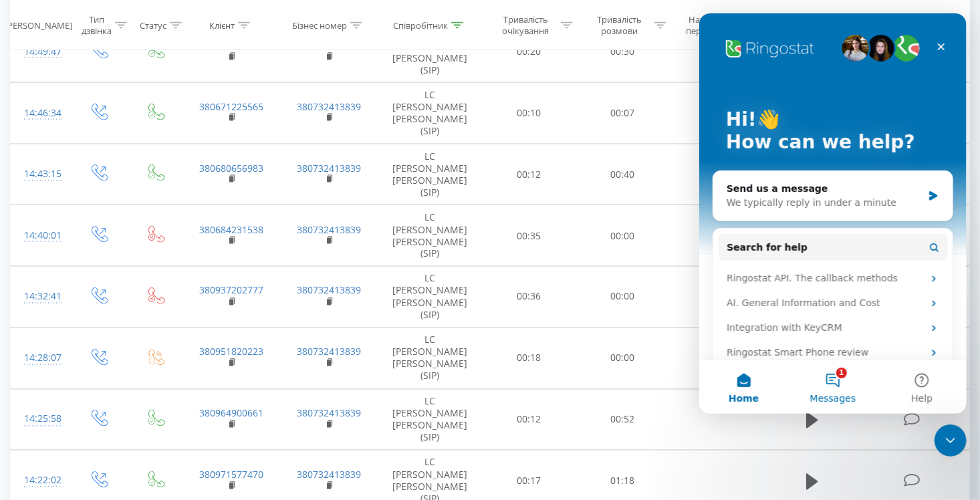 Image resolution: width=980 pixels, height=500 pixels. I want to click on a: 380971577470, so click(231, 475).